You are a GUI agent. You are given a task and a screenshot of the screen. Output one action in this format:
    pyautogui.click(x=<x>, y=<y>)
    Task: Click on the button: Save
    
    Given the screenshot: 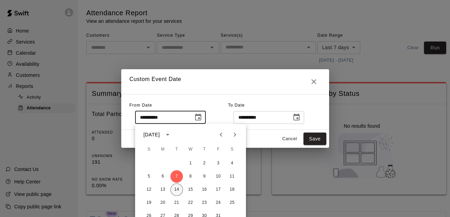 What is the action you would take?
    pyautogui.click(x=315, y=139)
    